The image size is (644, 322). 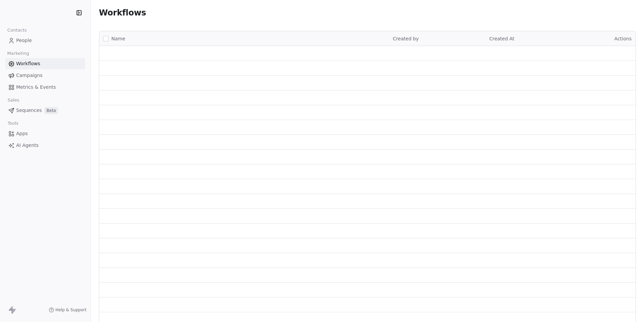 What do you see at coordinates (27, 145) in the screenshot?
I see `span: AI Agents` at bounding box center [27, 145].